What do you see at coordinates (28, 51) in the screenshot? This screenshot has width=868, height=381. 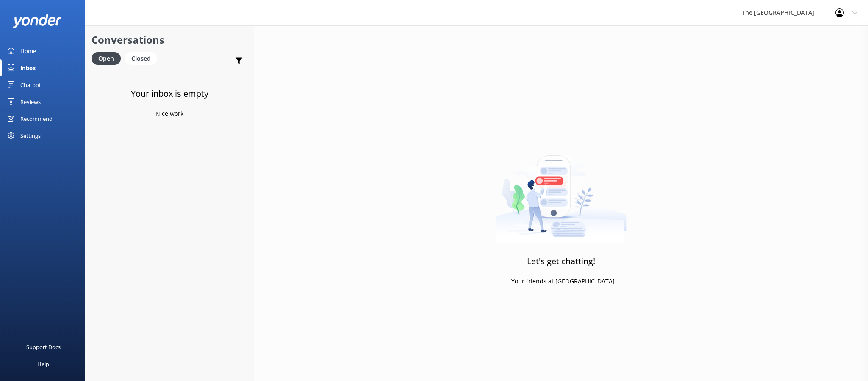 I see `div: Home` at bounding box center [28, 51].